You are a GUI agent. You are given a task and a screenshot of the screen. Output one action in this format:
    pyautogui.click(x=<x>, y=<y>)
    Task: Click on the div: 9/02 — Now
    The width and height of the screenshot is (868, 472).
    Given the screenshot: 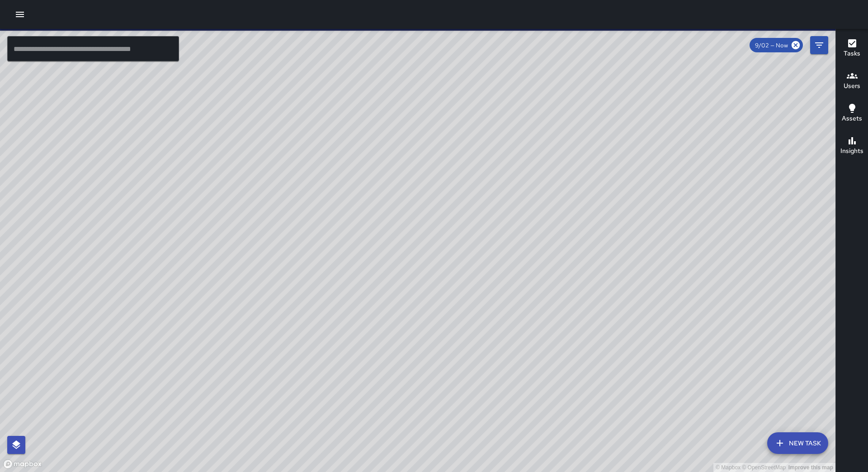 What is the action you would take?
    pyautogui.click(x=776, y=45)
    